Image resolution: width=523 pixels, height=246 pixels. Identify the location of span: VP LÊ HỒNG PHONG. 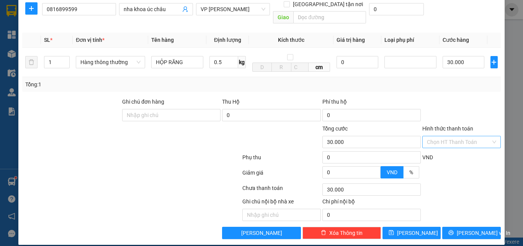
(233, 9).